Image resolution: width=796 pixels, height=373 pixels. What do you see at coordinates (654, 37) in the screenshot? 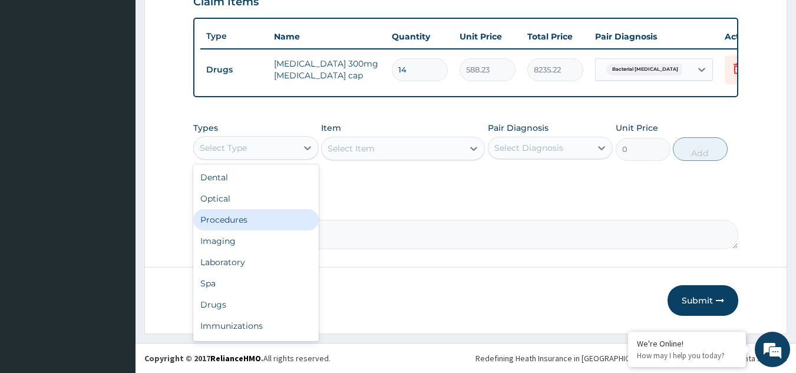
I see `th: Pair Diagnosis` at bounding box center [654, 37].